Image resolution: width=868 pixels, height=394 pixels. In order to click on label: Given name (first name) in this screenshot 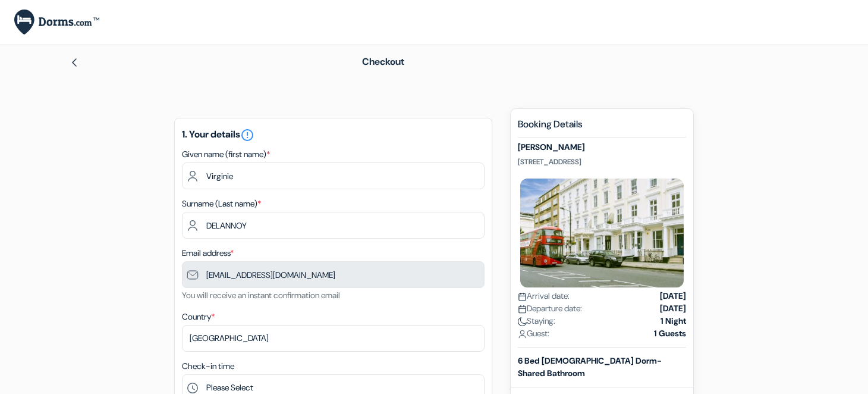, I will do `click(226, 154)`.